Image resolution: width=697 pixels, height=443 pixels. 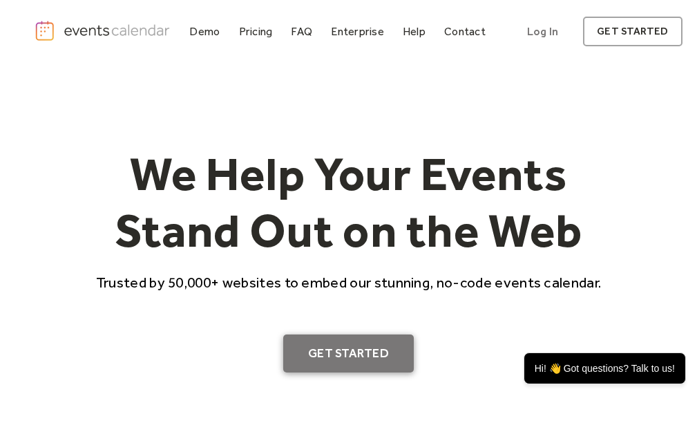 I want to click on div: Enterprise, so click(x=357, y=31).